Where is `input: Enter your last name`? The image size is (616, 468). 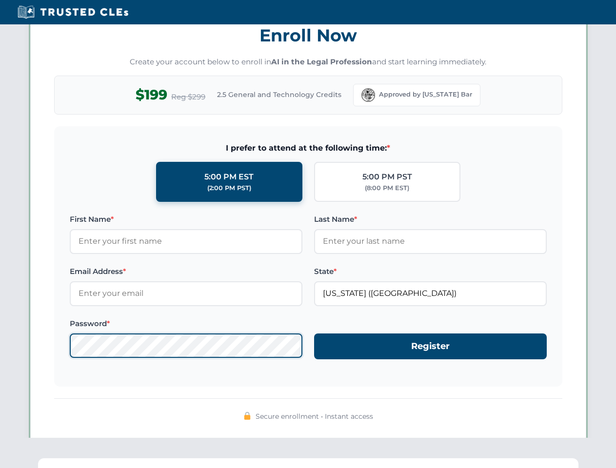
input: Enter your last name is located at coordinates (430, 241).